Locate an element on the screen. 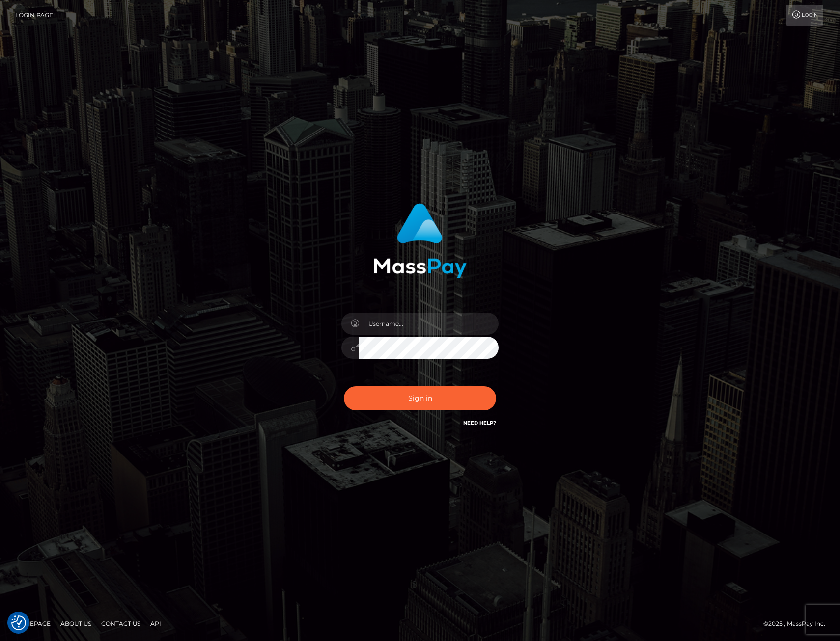 The width and height of the screenshot is (840, 641). img: MassPay Login is located at coordinates (420, 240).